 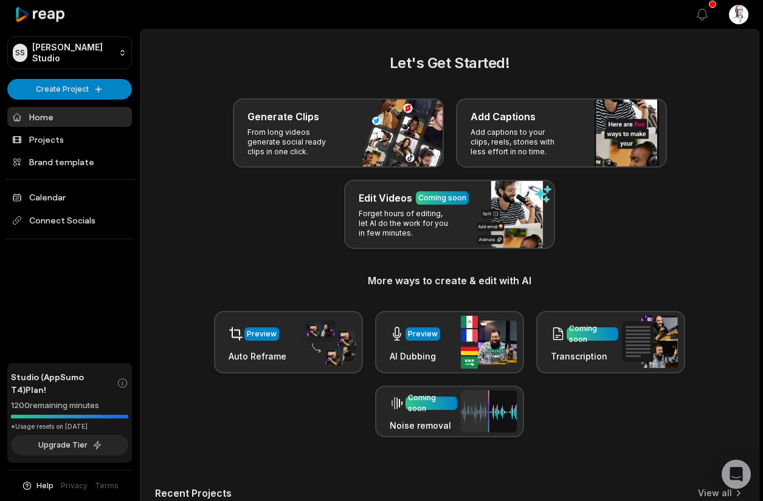 What do you see at coordinates (415, 356) in the screenshot?
I see `h3: AI Dubbing` at bounding box center [415, 356].